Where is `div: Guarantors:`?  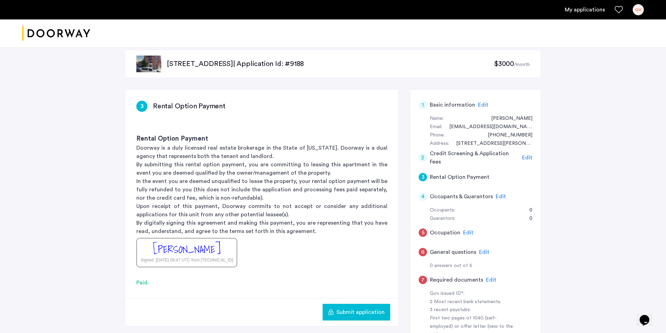
div: Guarantors: is located at coordinates (443, 218).